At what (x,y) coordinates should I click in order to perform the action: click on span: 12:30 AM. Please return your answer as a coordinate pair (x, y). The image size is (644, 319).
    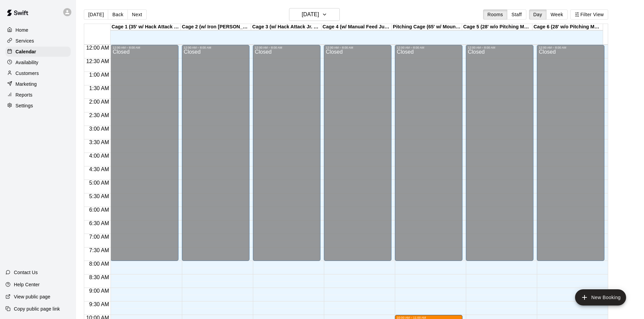
    Looking at the image, I should click on (97, 61).